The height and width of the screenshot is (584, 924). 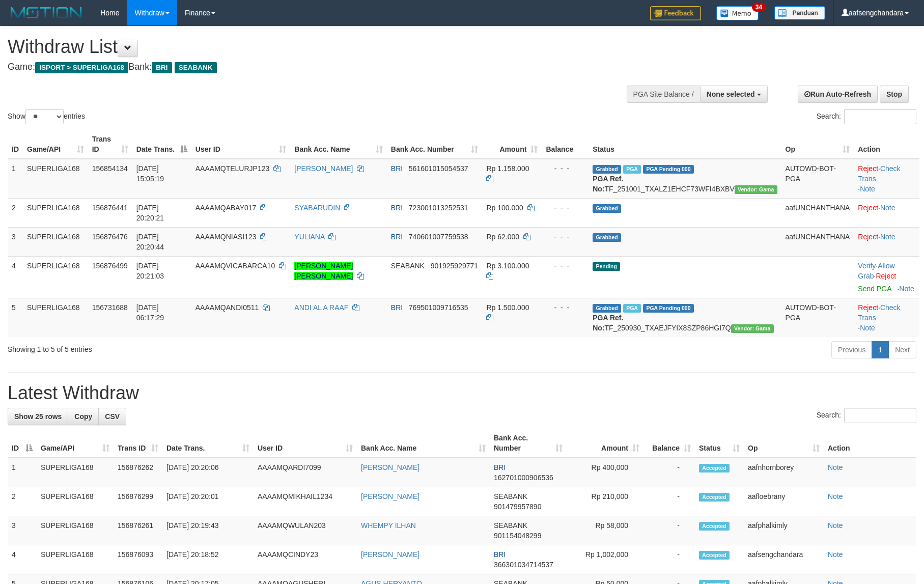 What do you see at coordinates (38, 416) in the screenshot?
I see `span: Show 25 rows` at bounding box center [38, 416].